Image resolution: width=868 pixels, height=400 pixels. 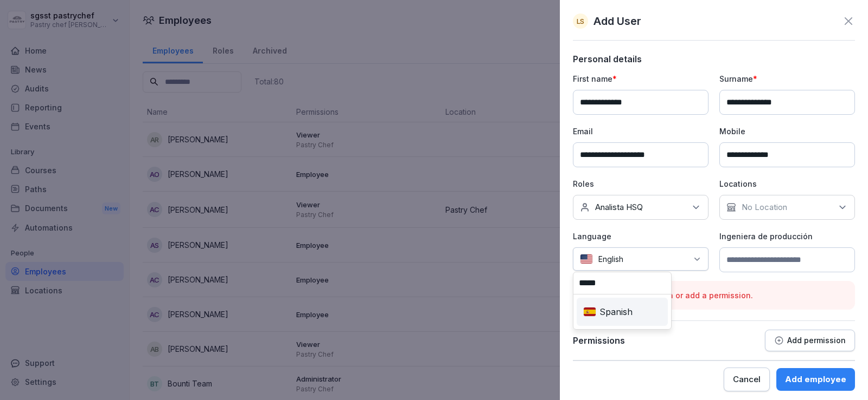 What do you see at coordinates (810, 340) in the screenshot?
I see `button: Add permission` at bounding box center [810, 340].